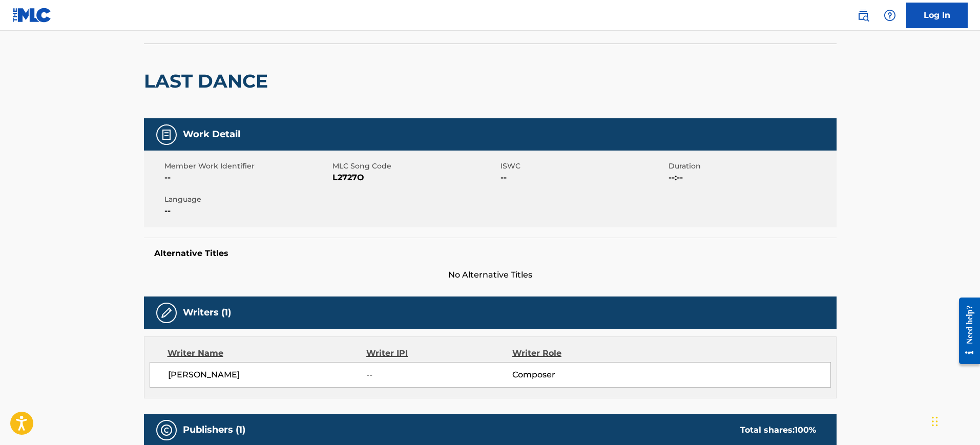 This screenshot has height=445, width=980. Describe the element at coordinates (583, 166) in the screenshot. I see `span: ISWC` at that location.